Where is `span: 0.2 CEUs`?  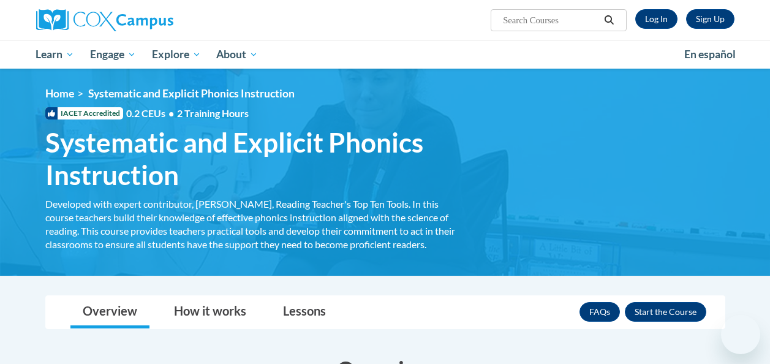
span: 0.2 CEUs is located at coordinates (187, 113).